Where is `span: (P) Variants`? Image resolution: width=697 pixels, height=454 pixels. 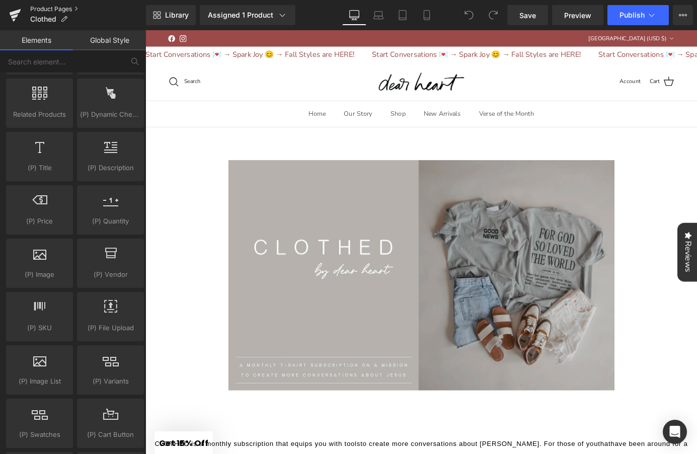
span: (P) Variants is located at coordinates (110, 381).